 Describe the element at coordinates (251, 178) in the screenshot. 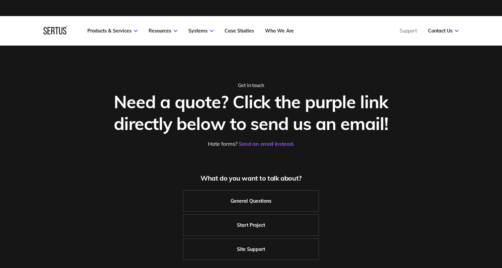

I see `div: What do you want to talk about?` at that location.